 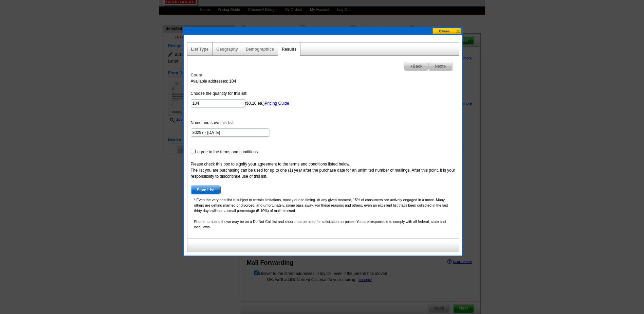 I want to click on p: Phone numbers shown may be on a Do Not Call list and should not be used for solicitation purposes..., so click(x=323, y=224).